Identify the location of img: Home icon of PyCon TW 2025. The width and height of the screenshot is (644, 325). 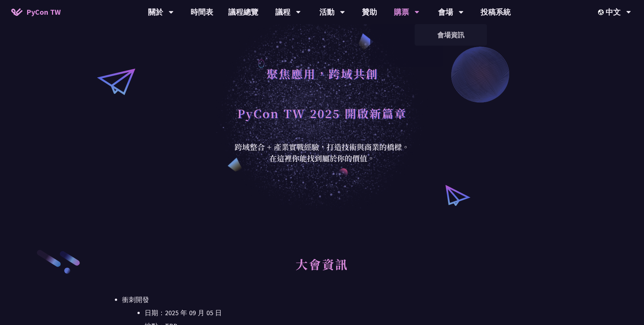
(17, 12).